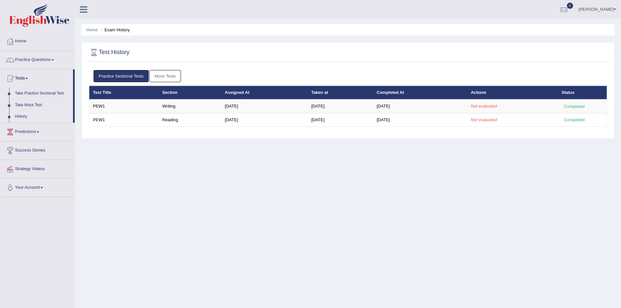 This screenshot has width=621, height=308. What do you see at coordinates (124, 93) in the screenshot?
I see `th: Test Title` at bounding box center [124, 93].